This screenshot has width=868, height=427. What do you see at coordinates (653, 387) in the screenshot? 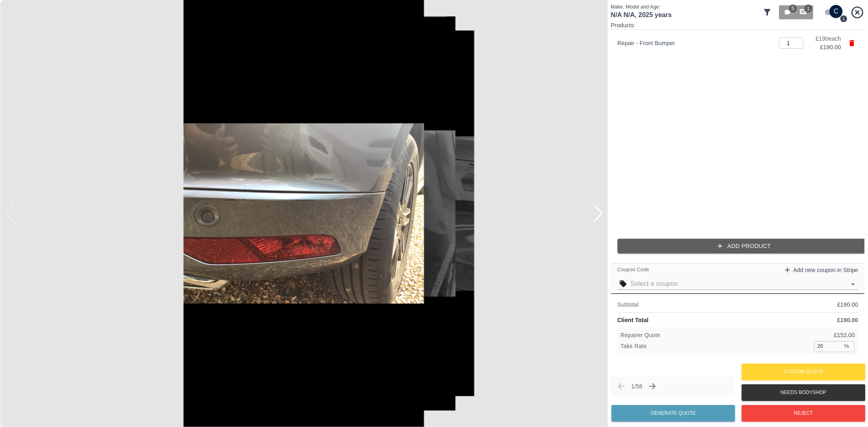
I see `span: Next/Skip claim (→ or ↓)` at bounding box center [653, 387].